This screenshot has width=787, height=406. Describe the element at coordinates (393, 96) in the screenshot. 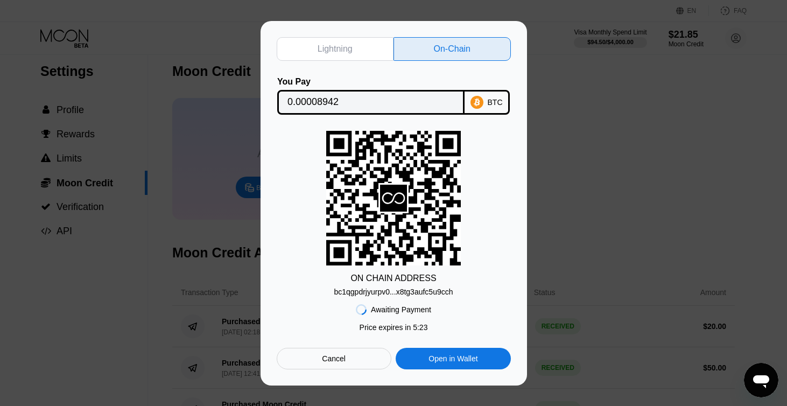

I see `div: You PayBTC` at that location.